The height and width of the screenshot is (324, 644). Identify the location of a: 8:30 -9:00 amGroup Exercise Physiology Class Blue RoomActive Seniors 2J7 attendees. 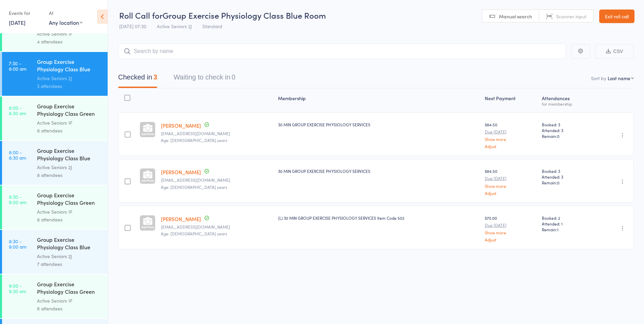
(55, 252).